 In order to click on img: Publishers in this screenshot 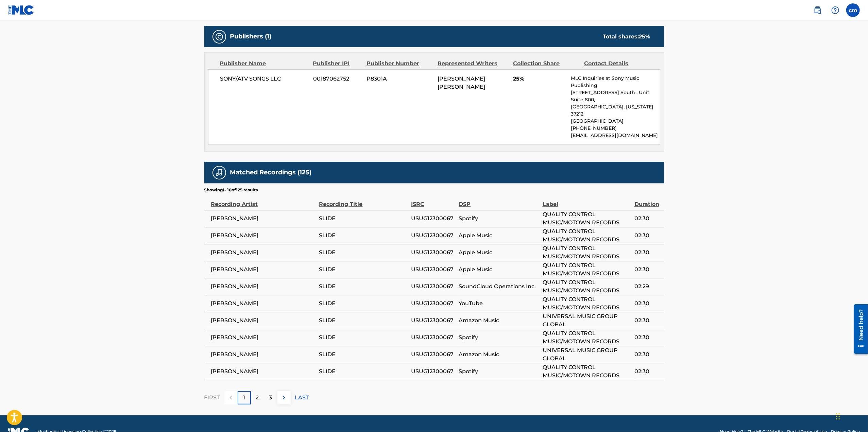, I will do `click(220, 37)`.